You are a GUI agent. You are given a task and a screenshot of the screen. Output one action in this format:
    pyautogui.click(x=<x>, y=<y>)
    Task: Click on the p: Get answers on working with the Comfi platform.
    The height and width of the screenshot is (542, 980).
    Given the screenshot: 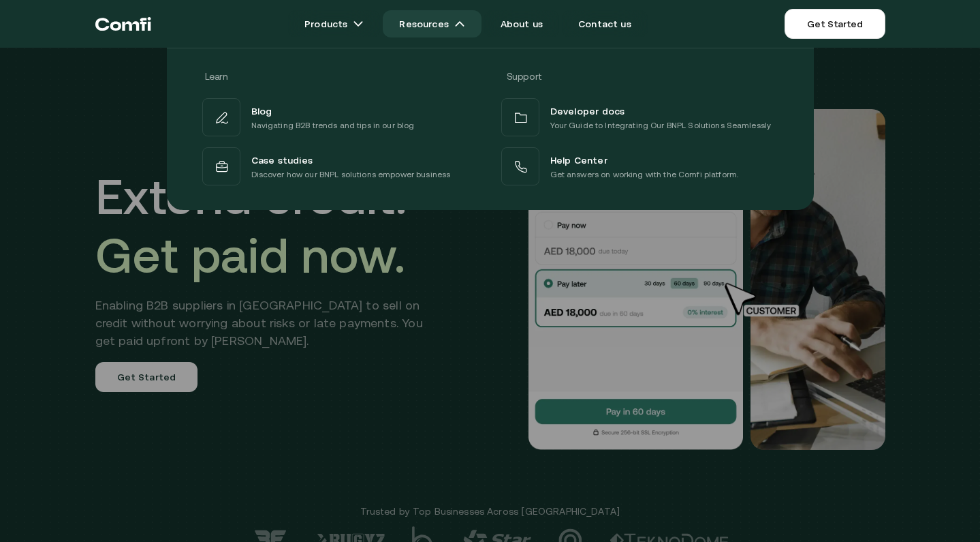 What is the action you would take?
    pyautogui.click(x=644, y=175)
    